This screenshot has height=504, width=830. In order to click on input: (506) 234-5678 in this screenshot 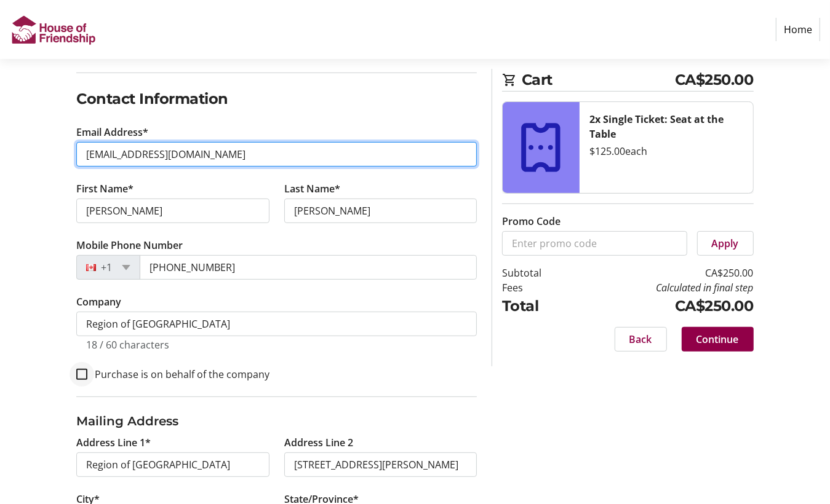, I will do `click(308, 268)`.